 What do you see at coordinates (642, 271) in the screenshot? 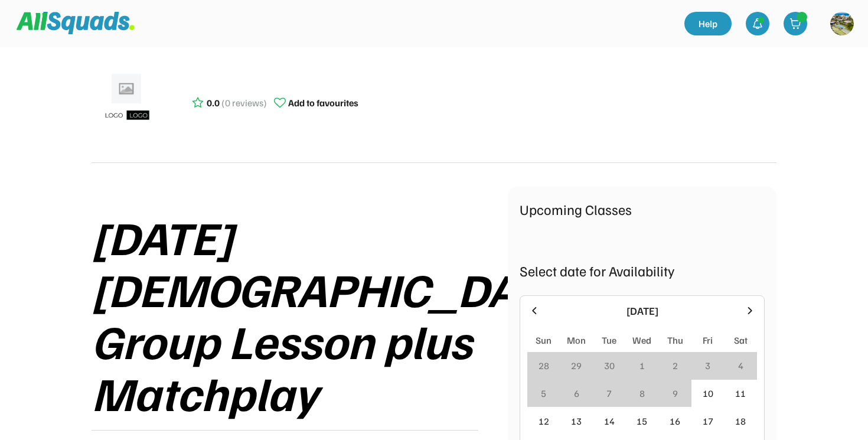
I see `div: Select date for Availability` at bounding box center [642, 271].